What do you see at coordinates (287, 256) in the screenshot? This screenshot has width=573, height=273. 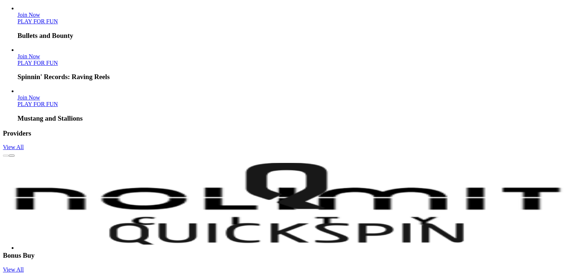 I see `h3: Bonus Buy` at bounding box center [287, 256].